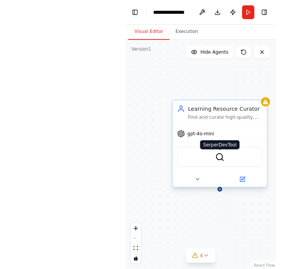 The image size is (294, 269). I want to click on button: toggle interactivity, so click(136, 259).